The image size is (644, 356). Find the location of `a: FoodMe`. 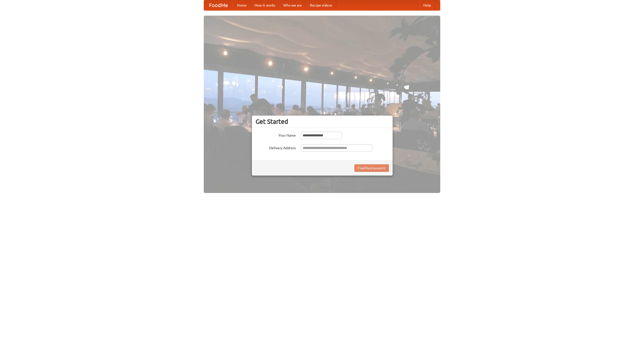

a: FoodMe is located at coordinates (218, 5).